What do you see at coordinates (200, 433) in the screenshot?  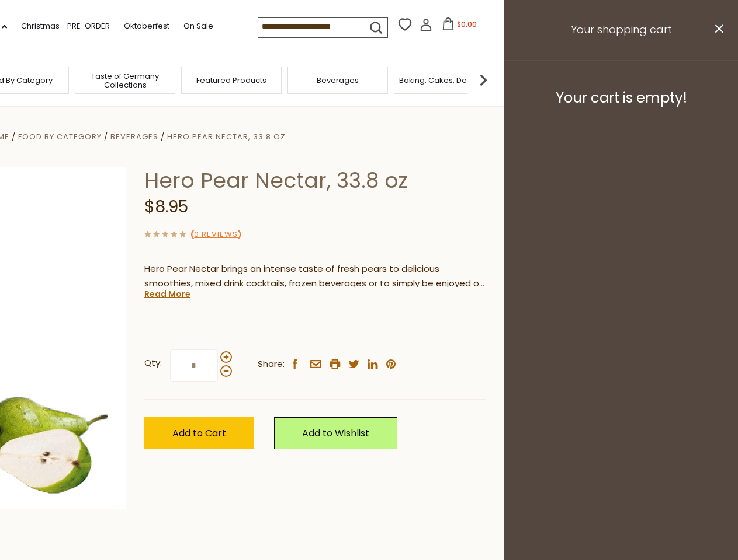 I see `button: Add to Cart` at bounding box center [200, 433].